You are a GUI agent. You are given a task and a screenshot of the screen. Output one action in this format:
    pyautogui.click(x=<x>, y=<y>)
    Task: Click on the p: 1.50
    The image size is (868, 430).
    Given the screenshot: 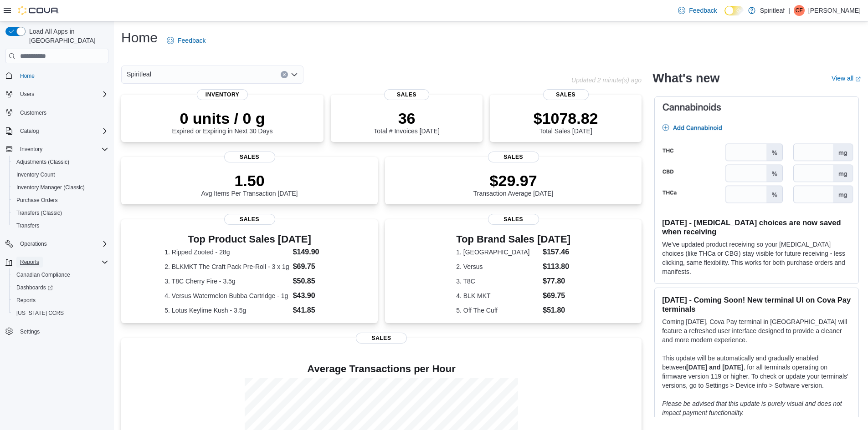 What is the action you would take?
    pyautogui.click(x=250, y=181)
    